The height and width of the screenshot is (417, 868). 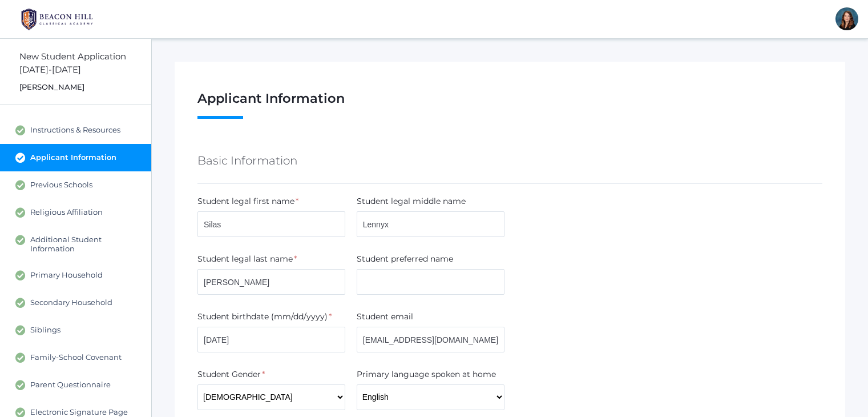 What do you see at coordinates (66, 213) in the screenshot?
I see `span: Religious Affiliation` at bounding box center [66, 213].